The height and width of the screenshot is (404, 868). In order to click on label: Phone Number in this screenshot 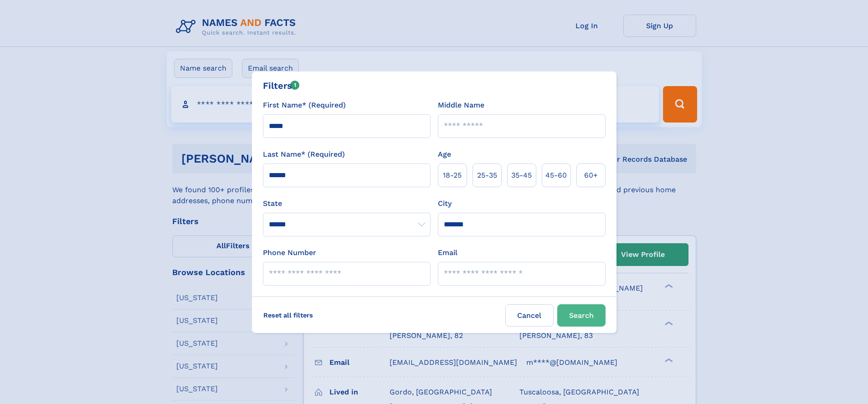, I will do `click(289, 253)`.